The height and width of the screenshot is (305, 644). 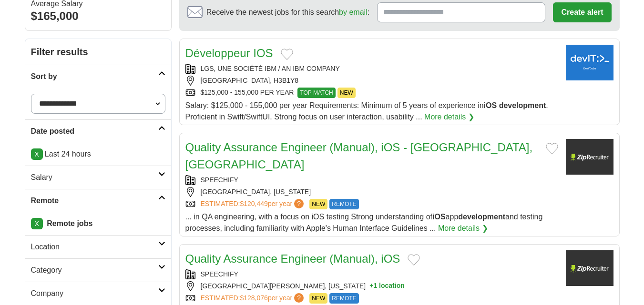 I want to click on h2: Sort by, so click(x=95, y=77).